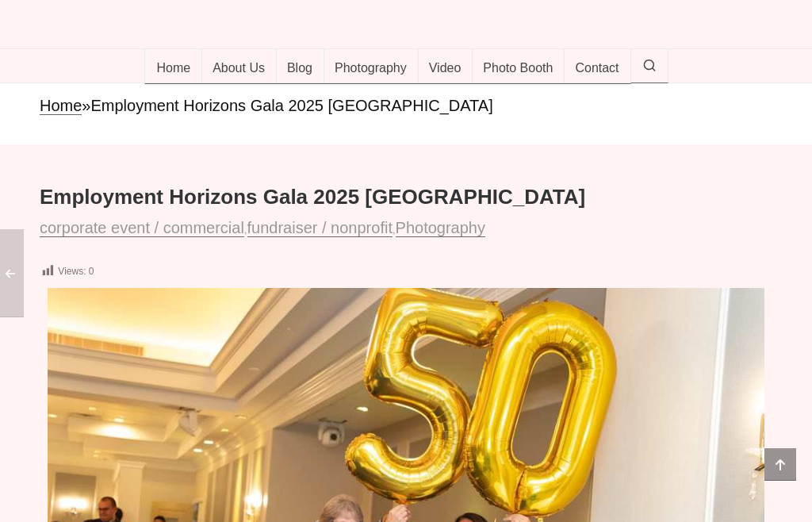  I want to click on a: Blog, so click(300, 67).